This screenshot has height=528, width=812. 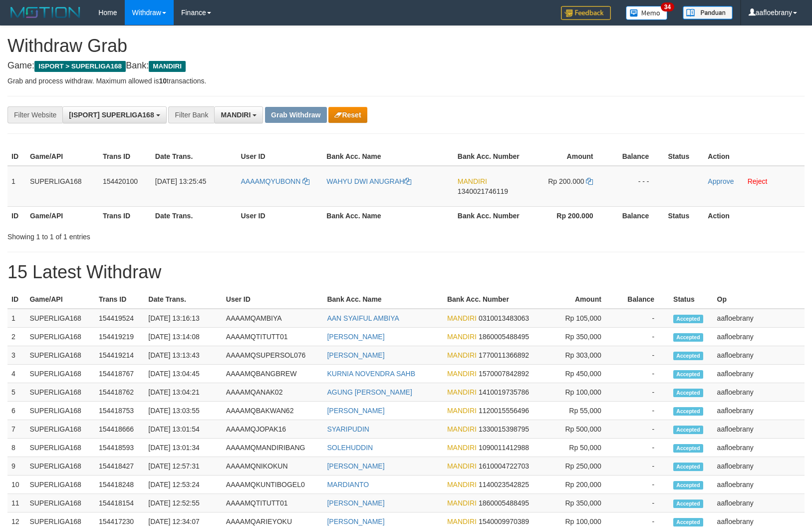 I want to click on td: Rp 250,000, so click(x=578, y=466).